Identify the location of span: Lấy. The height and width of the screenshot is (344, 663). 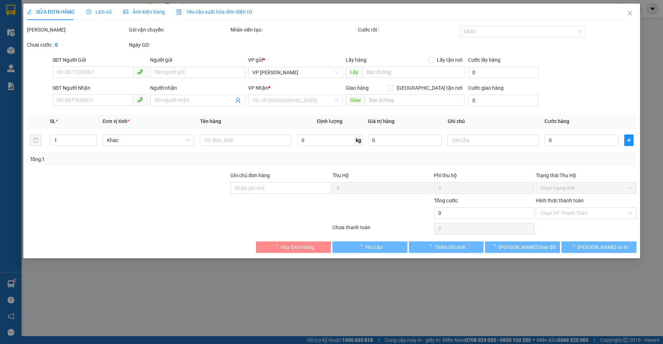
(354, 72).